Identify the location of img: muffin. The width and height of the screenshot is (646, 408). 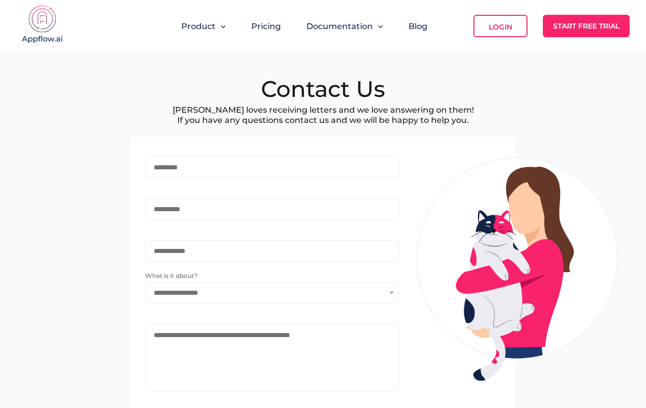
(517, 270).